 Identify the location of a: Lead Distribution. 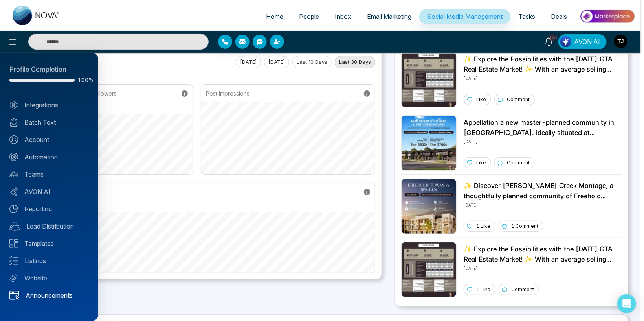
(49, 226).